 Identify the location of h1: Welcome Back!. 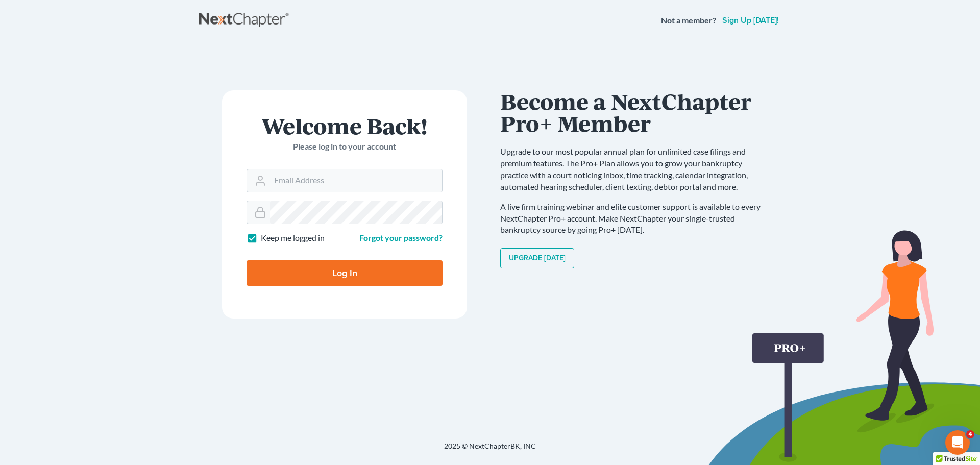
(344, 126).